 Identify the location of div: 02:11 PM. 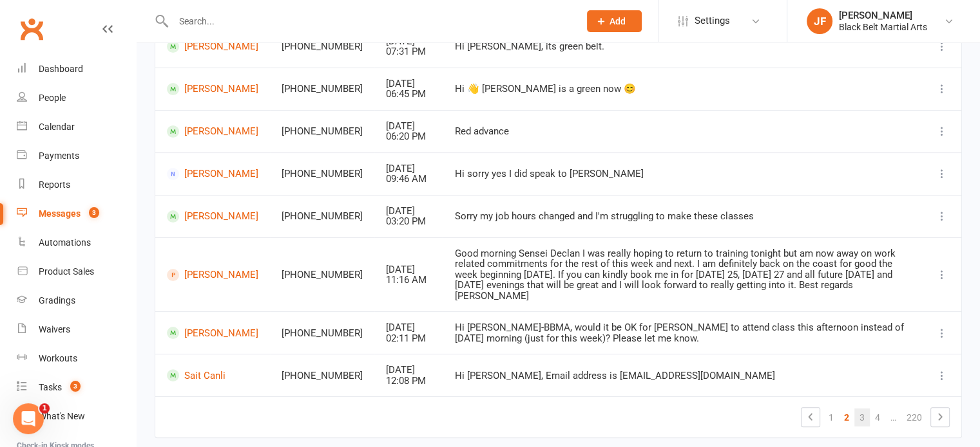
(408, 339).